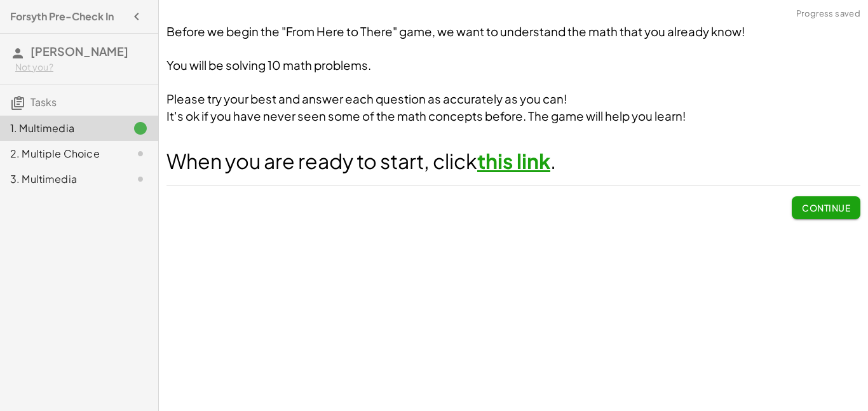 Image resolution: width=868 pixels, height=411 pixels. I want to click on i: Task finished., so click(140, 128).